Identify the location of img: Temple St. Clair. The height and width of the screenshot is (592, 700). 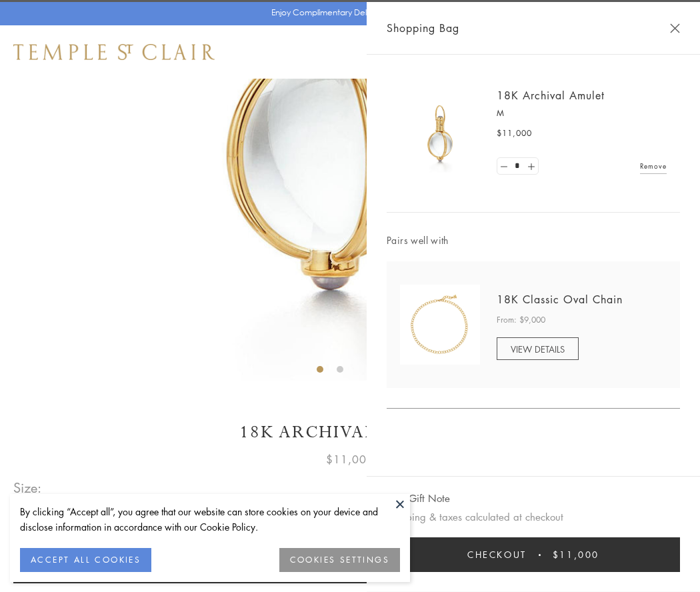
(114, 52).